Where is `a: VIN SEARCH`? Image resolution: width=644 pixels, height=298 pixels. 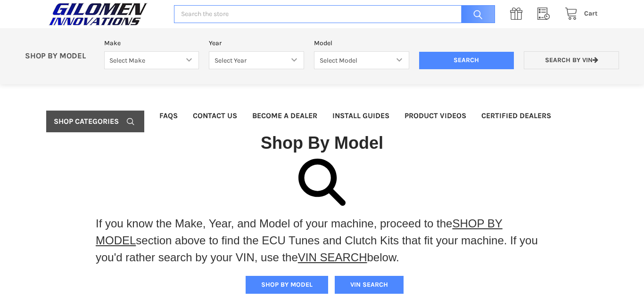
a: VIN SEARCH is located at coordinates (332, 257).